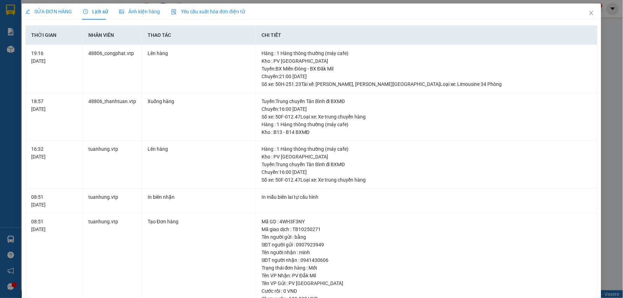 The width and height of the screenshot is (623, 298). What do you see at coordinates (427, 291) in the screenshot?
I see `div: Cước rồi : 0 VND` at bounding box center [427, 291].